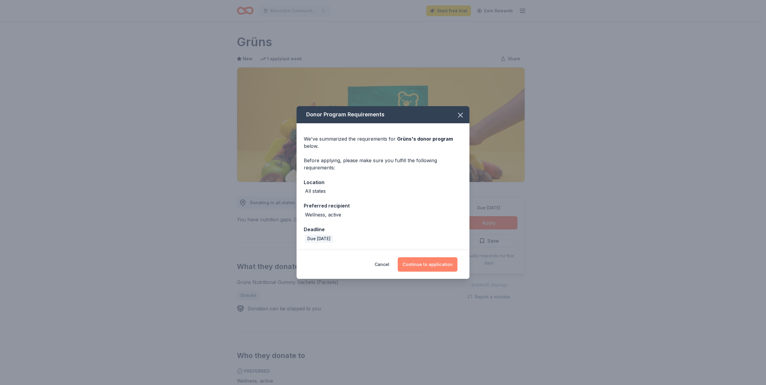  What do you see at coordinates (427, 265) in the screenshot?
I see `button: Continue to application` at bounding box center [427, 265].